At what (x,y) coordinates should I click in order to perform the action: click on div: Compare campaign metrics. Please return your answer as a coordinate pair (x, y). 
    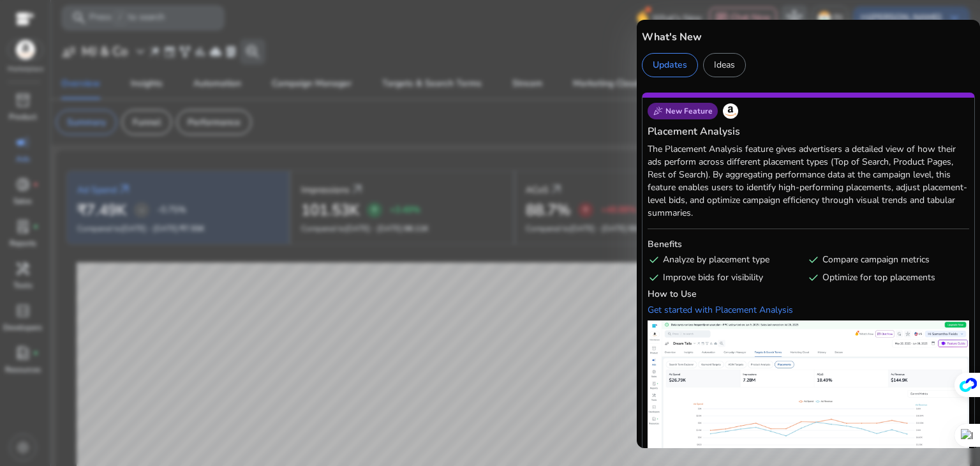
    Looking at the image, I should click on (885, 260).